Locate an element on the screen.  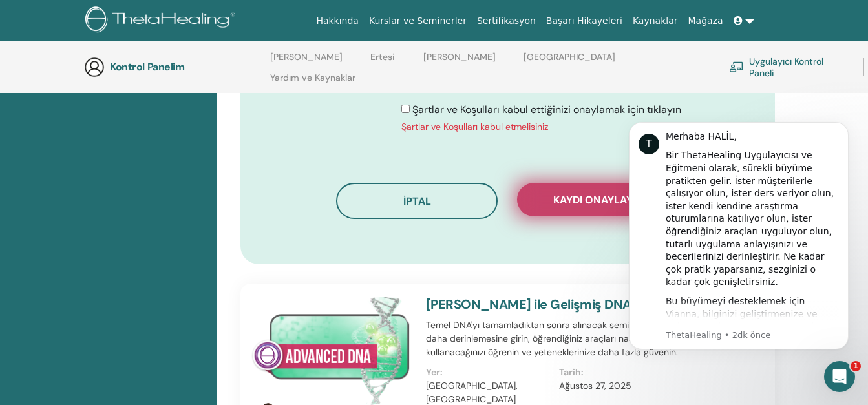
img: logo.png is located at coordinates (162, 21).